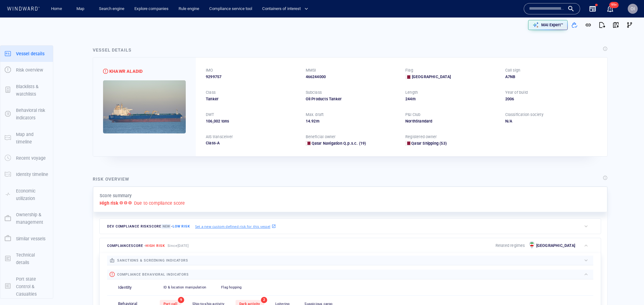 The image size is (644, 305). What do you see at coordinates (27, 194) in the screenshot?
I see `a: Economic utilization` at bounding box center [27, 194].